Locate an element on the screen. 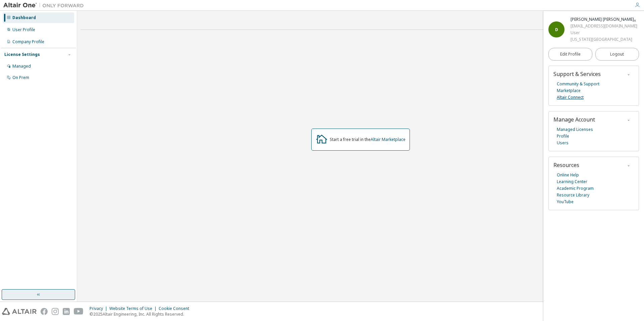 Image resolution: width=644 pixels, height=321 pixels. a: Users is located at coordinates (562, 143).